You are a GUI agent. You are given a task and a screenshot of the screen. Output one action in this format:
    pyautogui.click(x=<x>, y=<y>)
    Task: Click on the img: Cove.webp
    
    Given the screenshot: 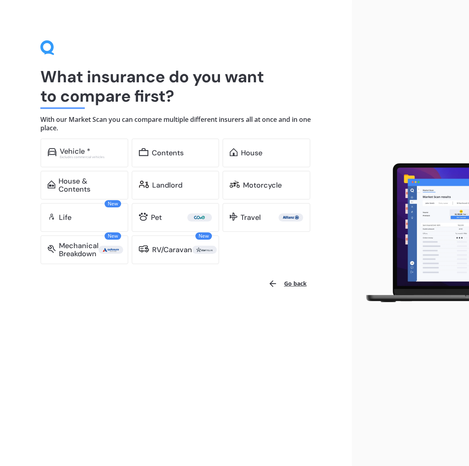 What is the action you would take?
    pyautogui.click(x=199, y=218)
    